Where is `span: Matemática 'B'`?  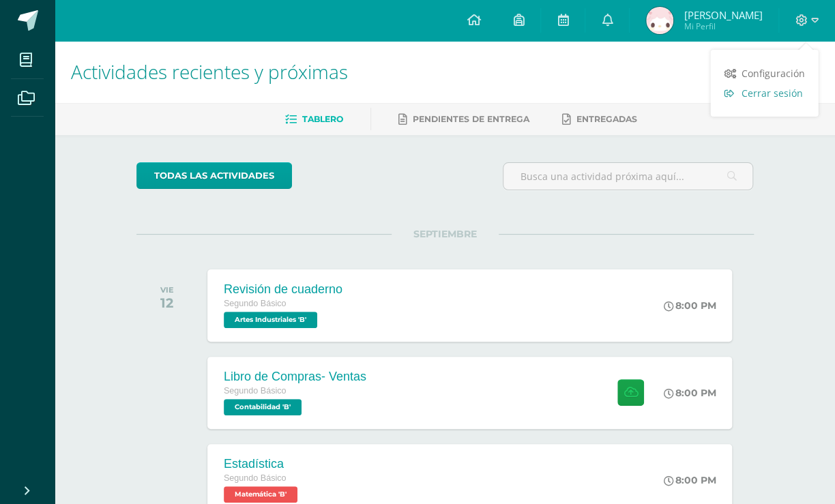
span: Matemática 'B' is located at coordinates (261, 495).